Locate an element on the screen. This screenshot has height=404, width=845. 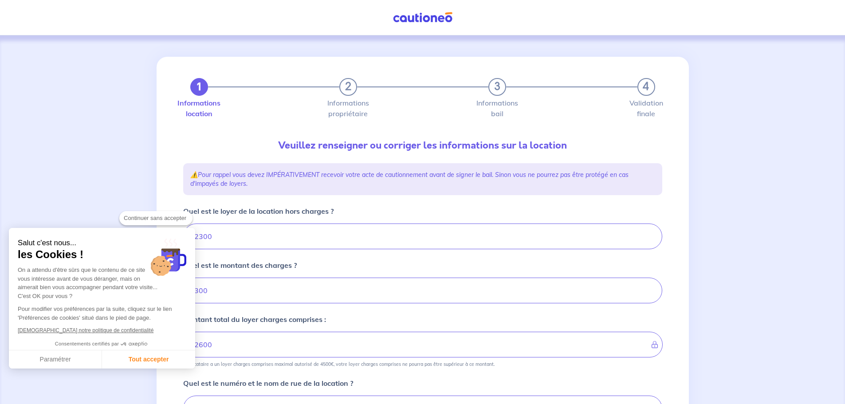
label: Validation finale is located at coordinates (646, 108).